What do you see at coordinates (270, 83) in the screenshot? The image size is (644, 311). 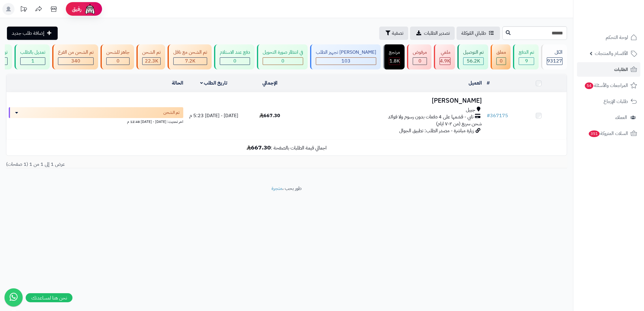 I see `a: الإجمالي` at bounding box center [270, 83].